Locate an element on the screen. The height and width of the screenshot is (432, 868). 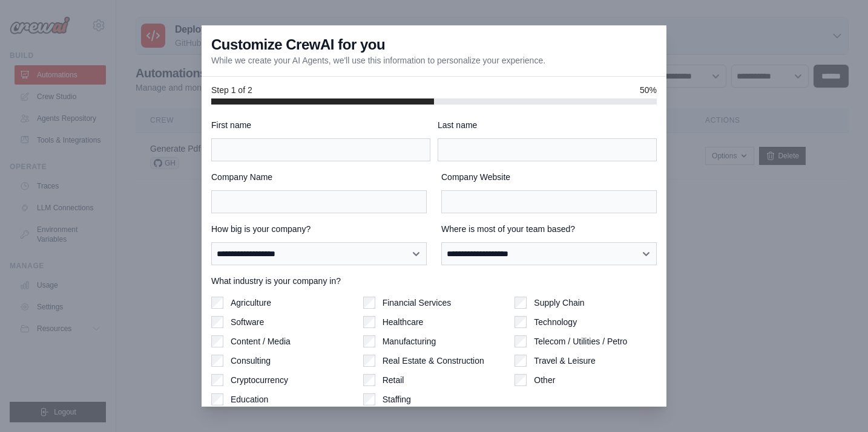
label: Staffing is located at coordinates (396, 399).